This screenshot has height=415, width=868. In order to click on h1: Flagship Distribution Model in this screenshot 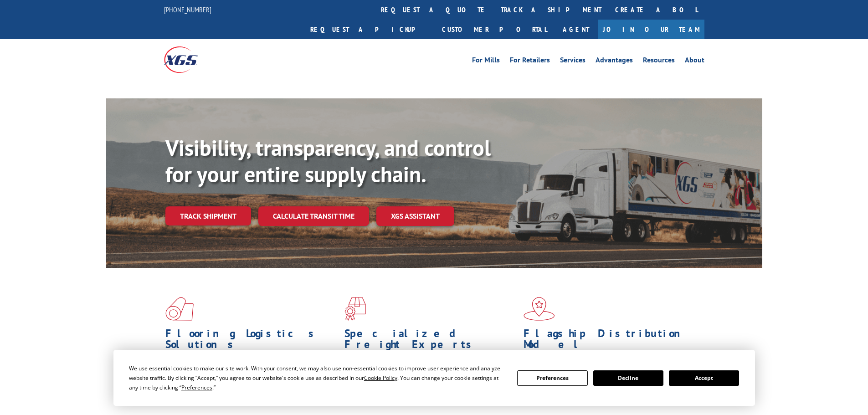, I will do `click(610, 341)`.